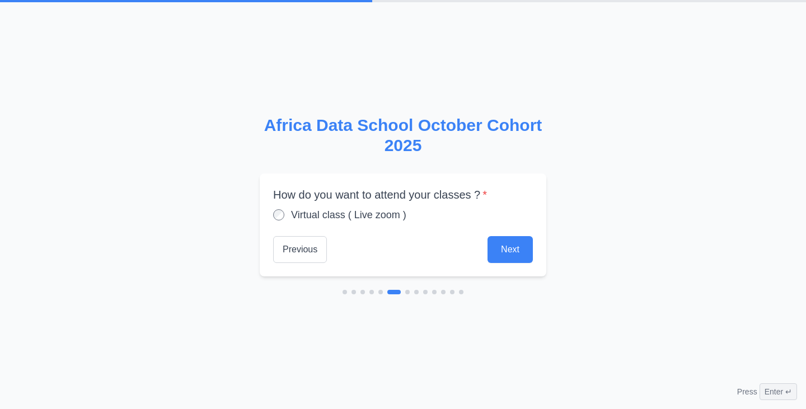 This screenshot has height=409, width=806. Describe the element at coordinates (300, 250) in the screenshot. I see `button: Previous` at that location.